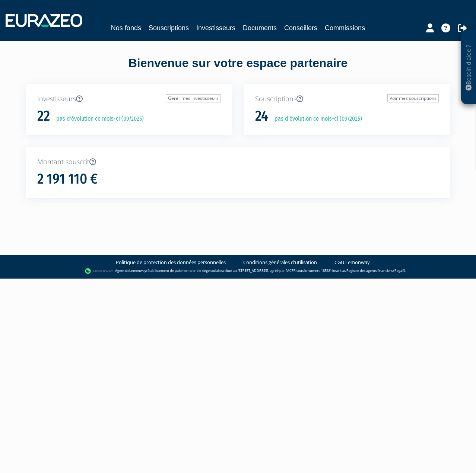 The image size is (476, 473). Describe the element at coordinates (216, 28) in the screenshot. I see `a: Investisseurs` at that location.